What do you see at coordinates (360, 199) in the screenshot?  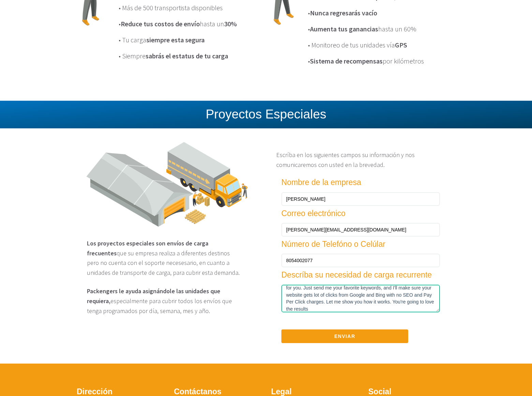 I see `input: El nombre de tu empresa` at bounding box center [360, 199].